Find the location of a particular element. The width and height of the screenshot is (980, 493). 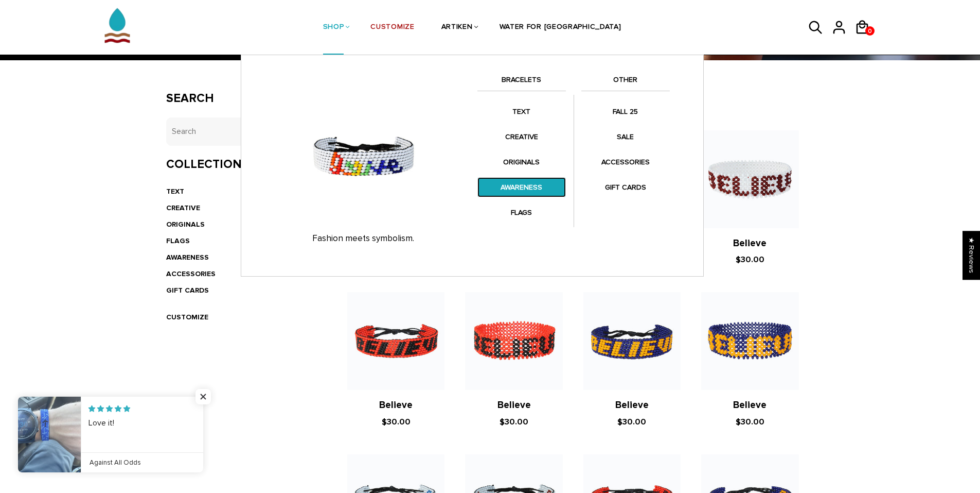

a: SALE is located at coordinates (626, 136).